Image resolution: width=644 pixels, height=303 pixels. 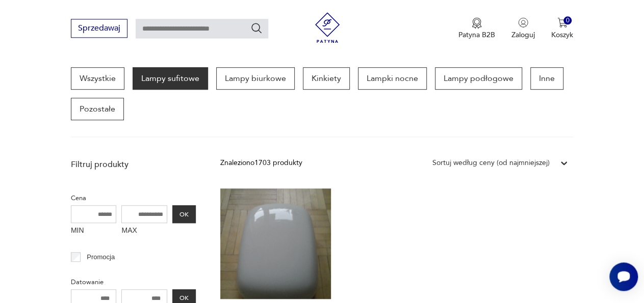 I want to click on button: Szukaj, so click(x=257, y=28).